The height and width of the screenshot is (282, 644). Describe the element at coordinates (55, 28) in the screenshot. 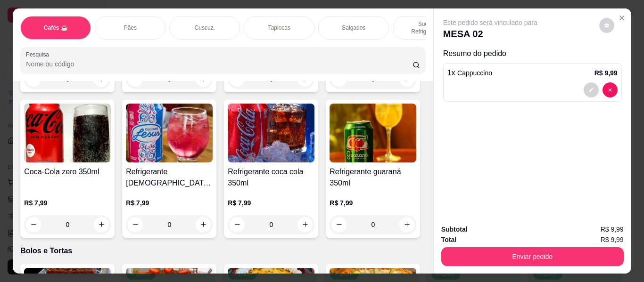

I see `p: Cafés ☕` at that location.